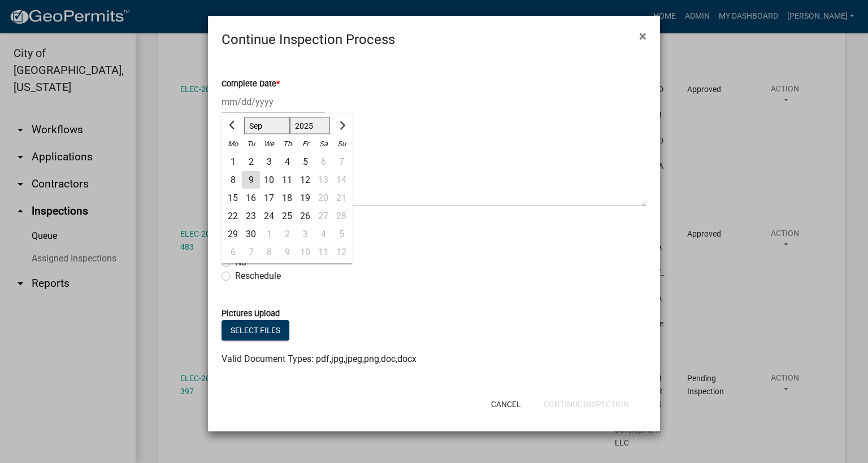  Describe the element at coordinates (233, 180) in the screenshot. I see `div: Monday, September 8, 2025` at that location.